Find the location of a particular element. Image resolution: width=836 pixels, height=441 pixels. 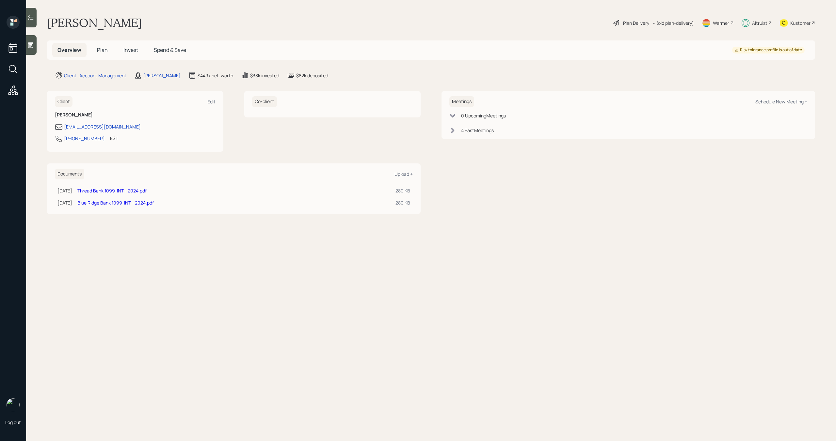

div: Upload + is located at coordinates (404, 174).